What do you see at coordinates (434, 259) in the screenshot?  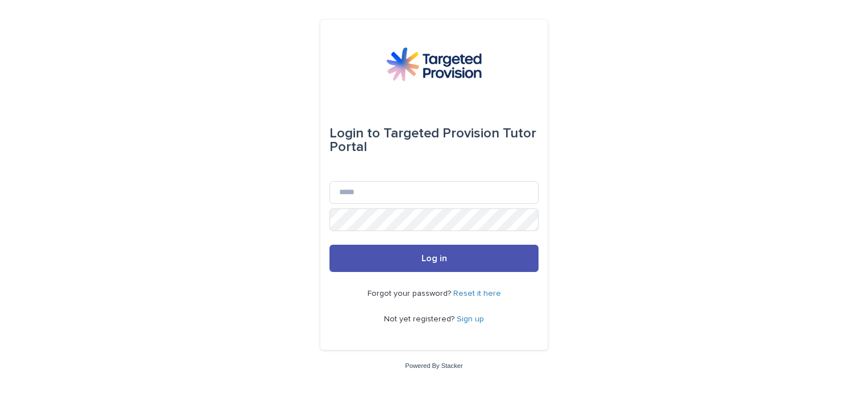 I see `span: Log in` at bounding box center [434, 259].